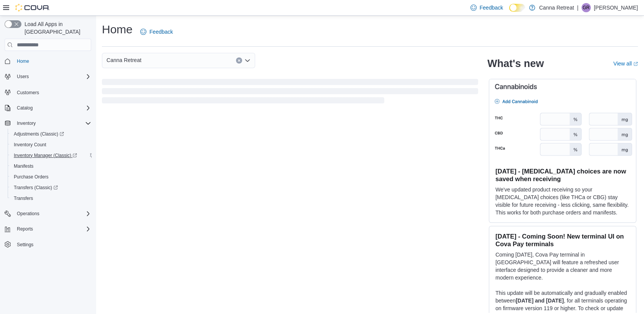 This screenshot has height=314, width=644. What do you see at coordinates (247, 60) in the screenshot?
I see `button: Open list of options` at bounding box center [247, 60].